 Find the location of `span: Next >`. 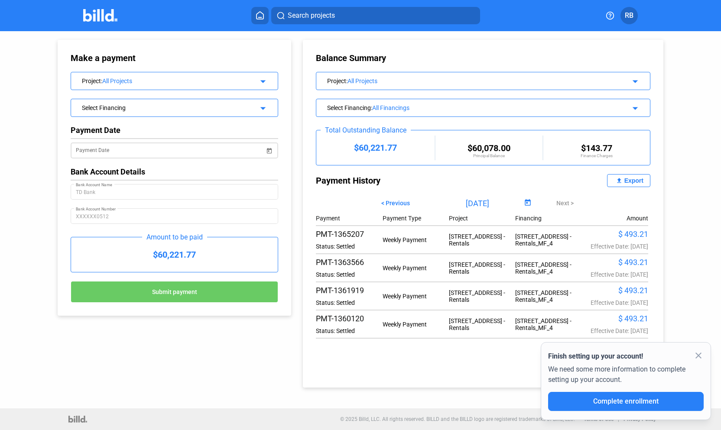

span: Next > is located at coordinates (565, 203).